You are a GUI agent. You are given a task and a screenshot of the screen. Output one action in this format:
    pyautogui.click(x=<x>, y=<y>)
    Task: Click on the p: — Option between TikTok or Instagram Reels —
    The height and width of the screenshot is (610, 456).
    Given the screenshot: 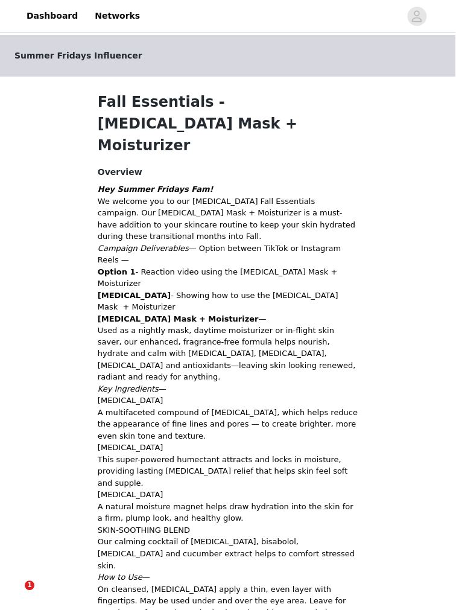 What is the action you would take?
    pyautogui.click(x=228, y=254)
    